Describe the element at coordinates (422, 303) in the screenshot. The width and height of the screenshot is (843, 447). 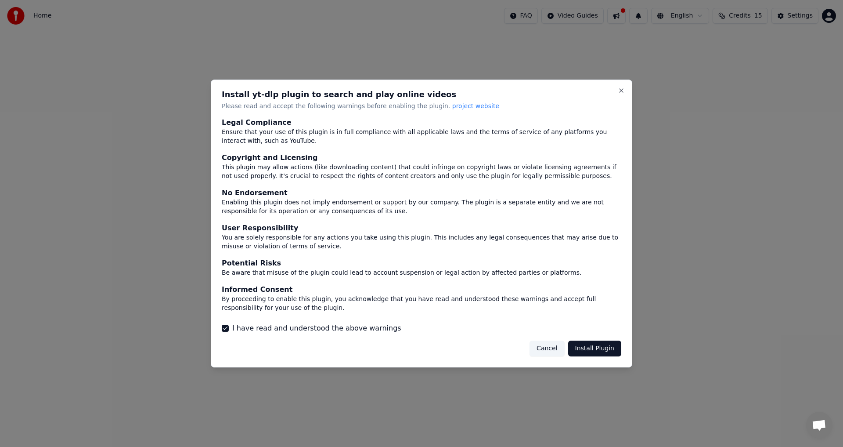
I see `div: By proceeding to enable this plugin, you acknowledge that you have read and understood these warn...` at that location.